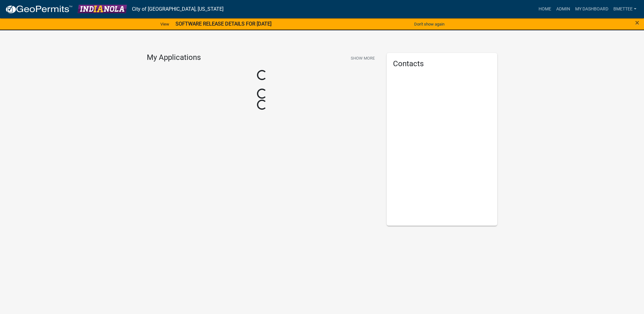  What do you see at coordinates (563, 9) in the screenshot?
I see `a: Admin` at bounding box center [563, 9].